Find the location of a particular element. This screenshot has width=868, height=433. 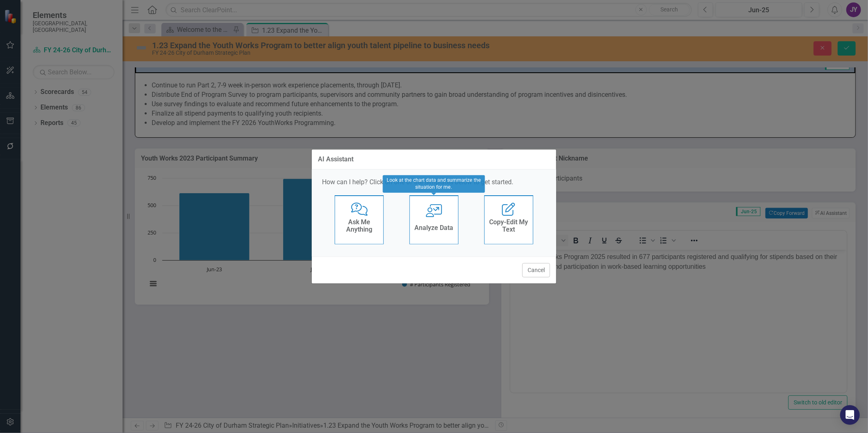

p: The Youth Works Program 2025 resulted in 677 participants registered and qualifying for stipends ... is located at coordinates (168, 12).